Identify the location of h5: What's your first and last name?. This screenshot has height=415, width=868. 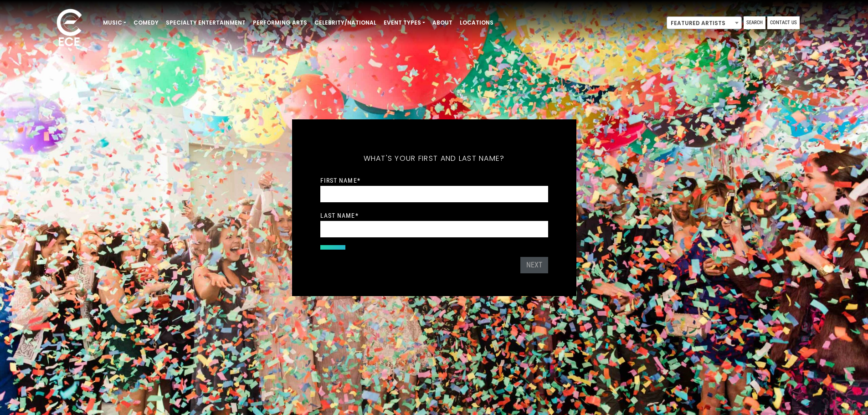
(434, 158).